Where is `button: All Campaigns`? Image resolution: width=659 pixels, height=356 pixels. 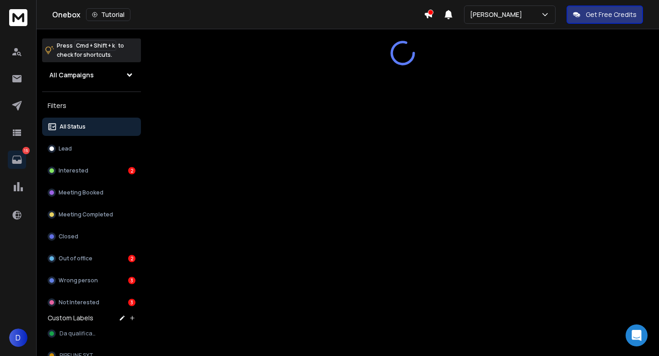
button: All Campaigns is located at coordinates (91, 75).